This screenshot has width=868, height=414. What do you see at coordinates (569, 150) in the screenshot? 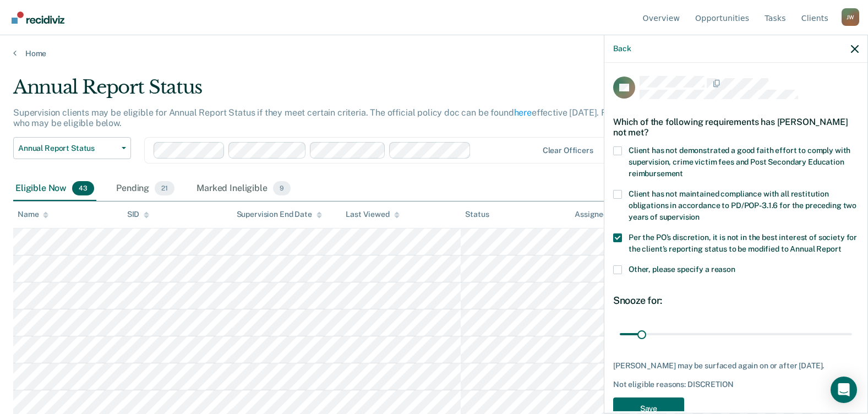
I see `div: Clear officers` at bounding box center [569, 150].